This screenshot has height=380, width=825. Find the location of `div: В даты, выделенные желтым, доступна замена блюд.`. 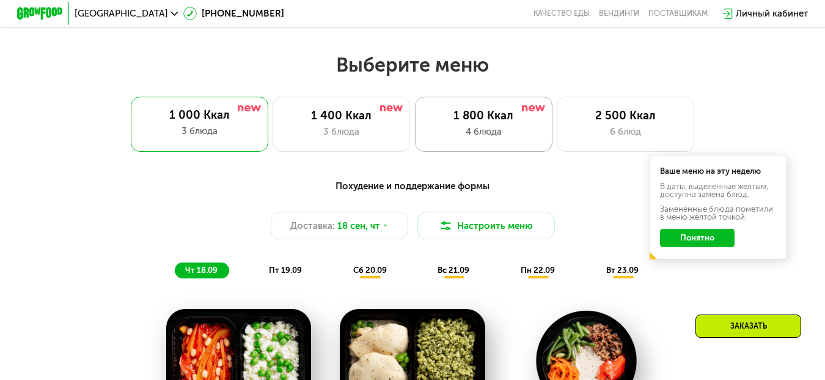

div: В даты, выделенные желтым, доступна замена блюд. is located at coordinates (718, 190).